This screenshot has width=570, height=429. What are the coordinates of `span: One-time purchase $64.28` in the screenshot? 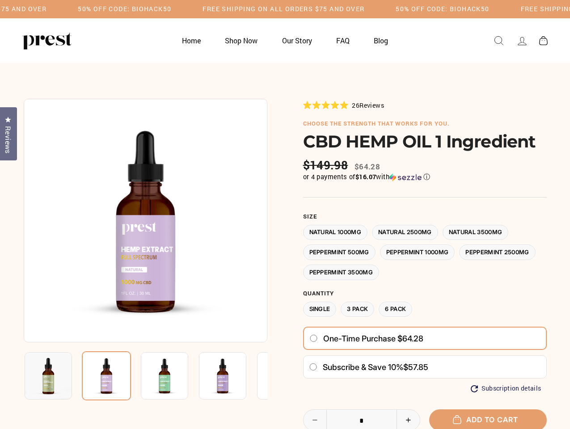 It's located at (373, 339).